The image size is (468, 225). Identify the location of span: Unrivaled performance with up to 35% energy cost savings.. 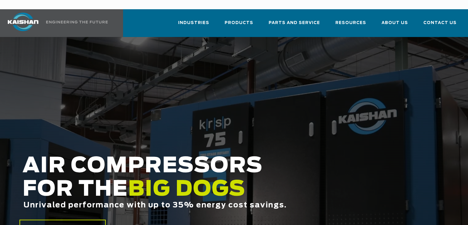
(155, 205).